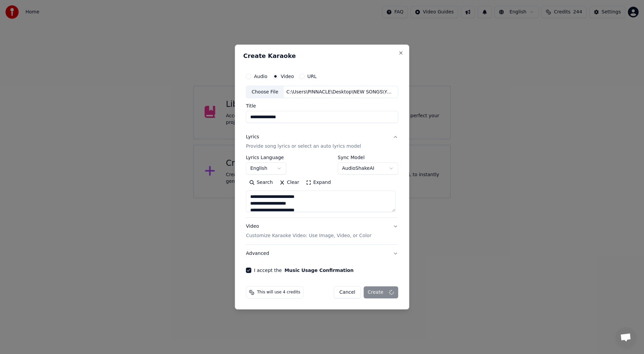 This screenshot has width=644, height=354. What do you see at coordinates (322, 186) in the screenshot?
I see `div: LyricsProvide song lyrics or select an auto lyrics model` at bounding box center [322, 186].